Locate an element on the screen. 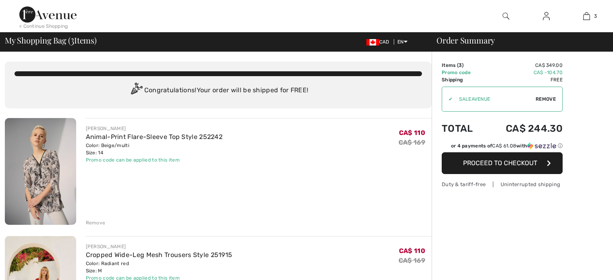  span: Proceed to Checkout is located at coordinates (500, 163).